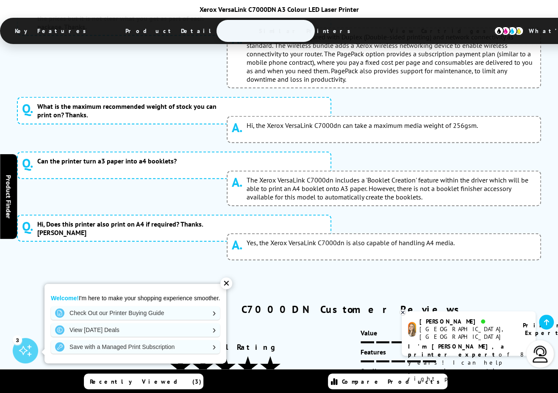  What do you see at coordinates (509, 31) in the screenshot?
I see `img: cmyk-icon.svg` at bounding box center [509, 31].